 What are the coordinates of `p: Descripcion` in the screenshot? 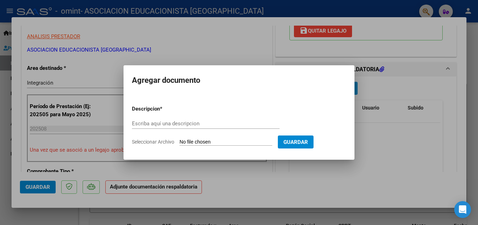 It's located at (164, 109).